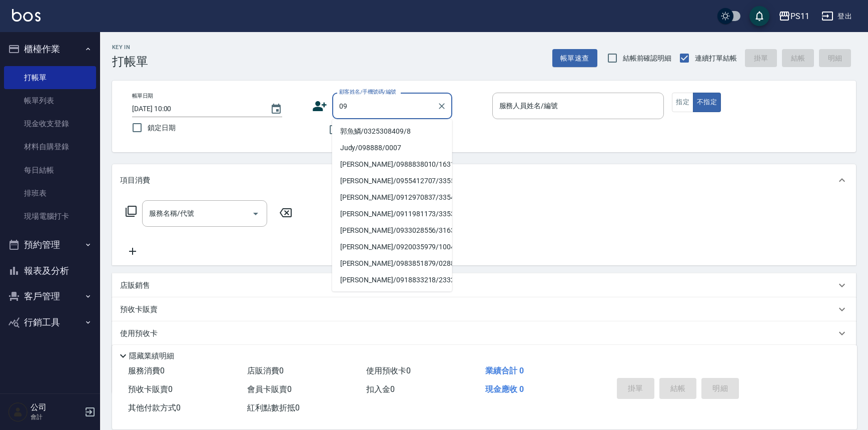  I want to click on span: 使用預收卡 0, so click(388, 370).